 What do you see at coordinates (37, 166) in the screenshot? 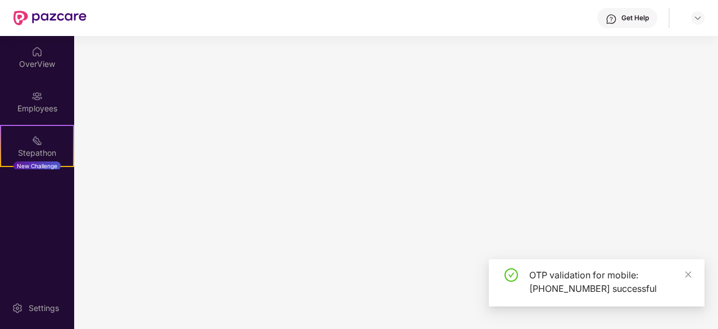
I see `div: New Challenge` at bounding box center [37, 166].